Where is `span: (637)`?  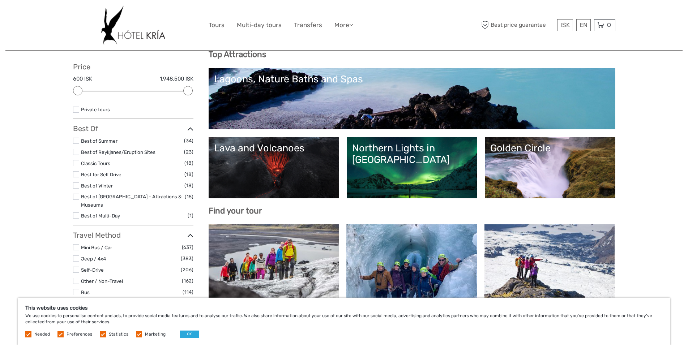
span: (637) is located at coordinates (188, 247).